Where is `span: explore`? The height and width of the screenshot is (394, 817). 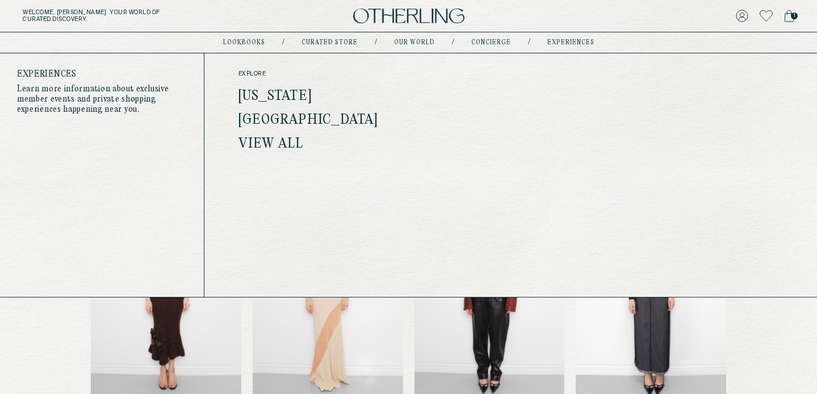
span: explore is located at coordinates (332, 74).